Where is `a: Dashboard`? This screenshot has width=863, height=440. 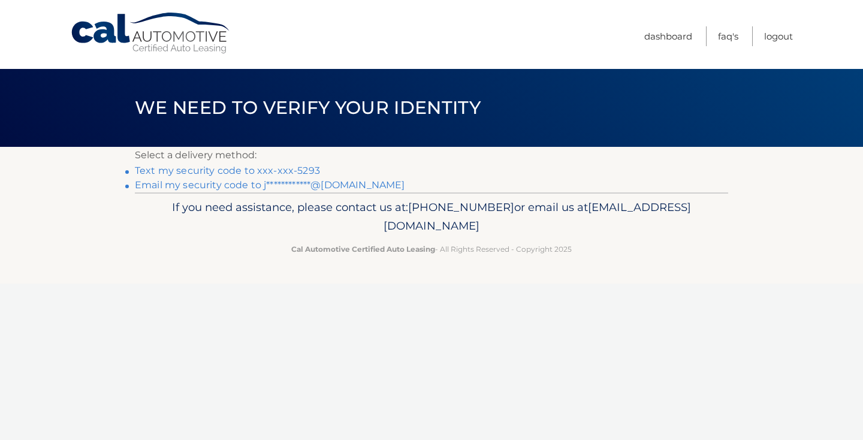 a: Dashboard is located at coordinates (669, 36).